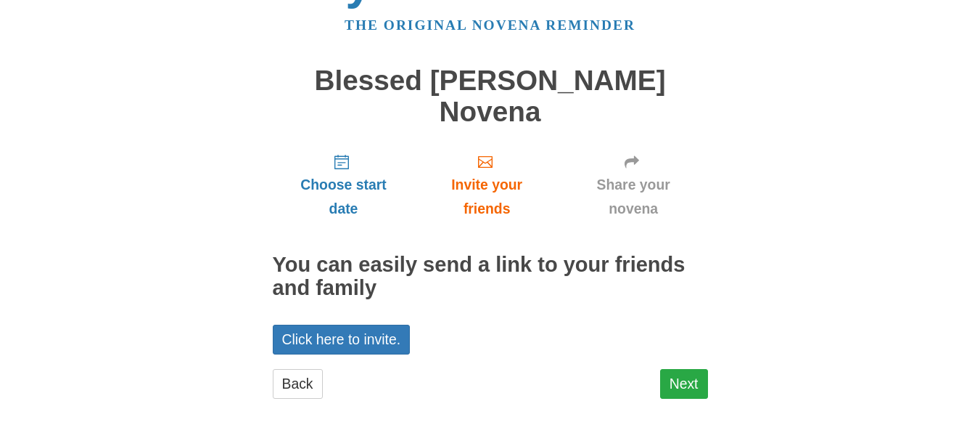 This screenshot has height=441, width=980. I want to click on a: Next, so click(684, 383).